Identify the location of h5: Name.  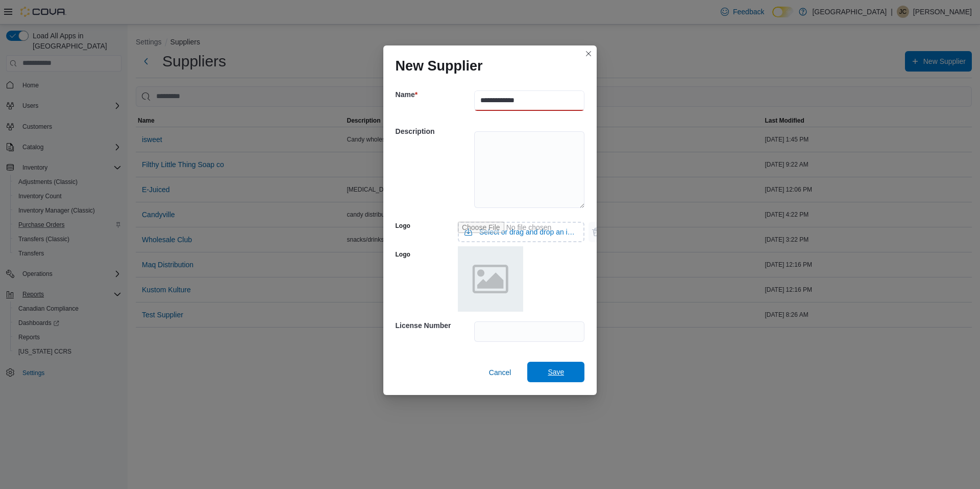
(434, 94).